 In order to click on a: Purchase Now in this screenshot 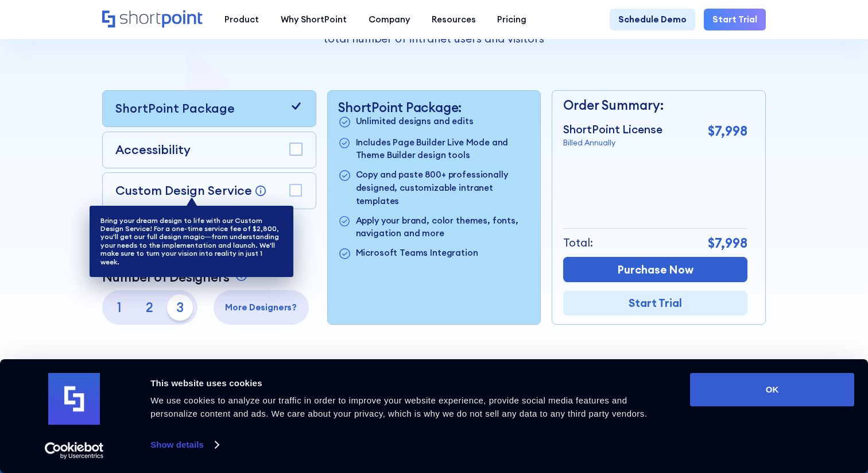, I will do `click(655, 269)`.